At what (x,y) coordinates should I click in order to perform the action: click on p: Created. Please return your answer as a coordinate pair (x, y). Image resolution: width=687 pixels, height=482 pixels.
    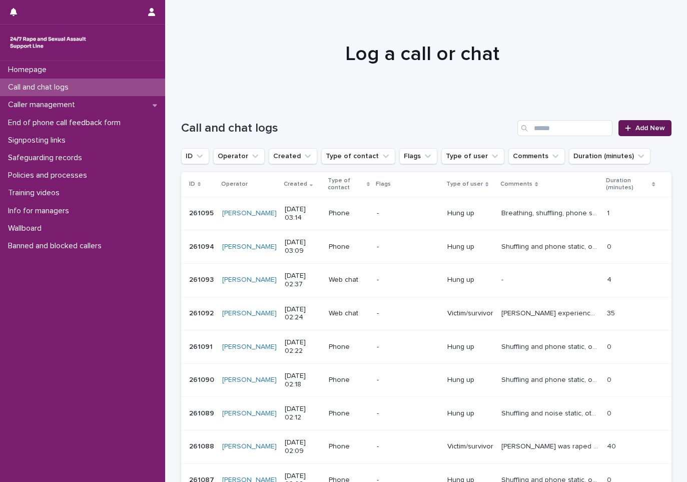
    Looking at the image, I should click on (295, 184).